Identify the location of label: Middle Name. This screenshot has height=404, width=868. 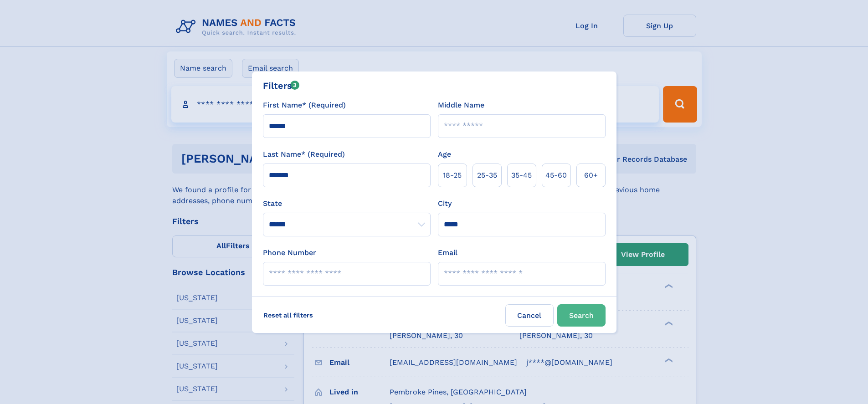
(461, 105).